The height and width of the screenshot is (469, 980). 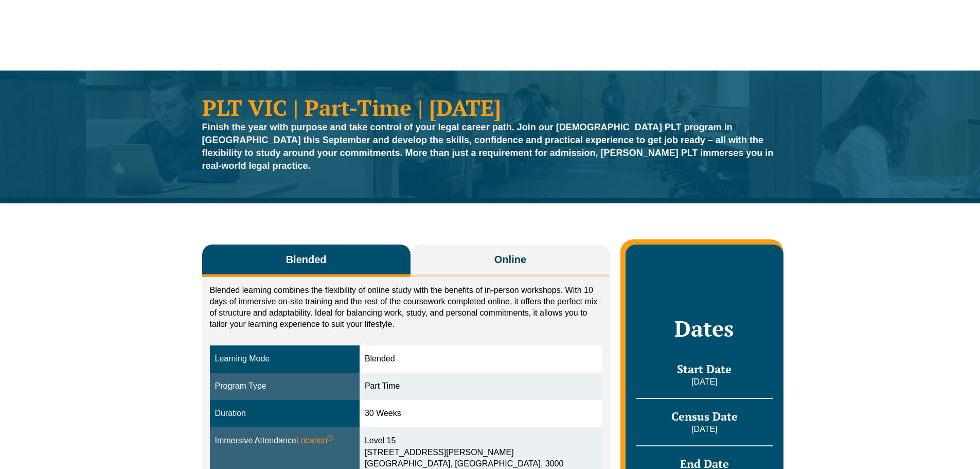 I want to click on div: 30 Weeks, so click(x=481, y=414).